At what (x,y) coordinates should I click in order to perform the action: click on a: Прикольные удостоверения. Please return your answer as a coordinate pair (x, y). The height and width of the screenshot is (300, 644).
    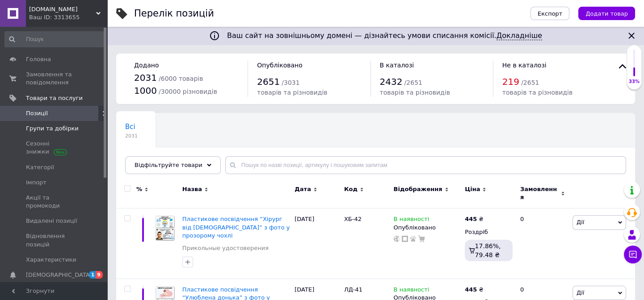
    Looking at the image, I should click on (225, 248).